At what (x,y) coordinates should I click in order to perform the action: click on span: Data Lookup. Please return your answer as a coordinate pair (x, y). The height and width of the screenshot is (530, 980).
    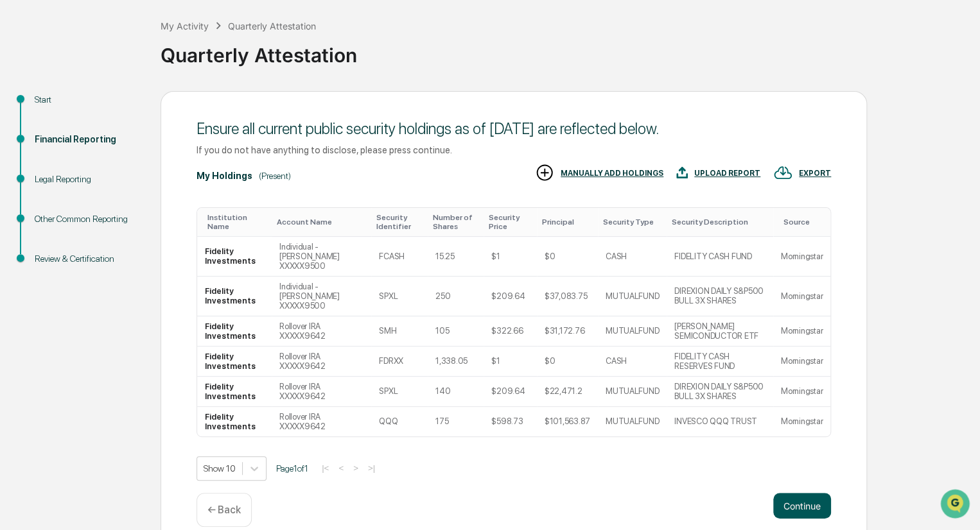
    Looking at the image, I should click on (53, 193).